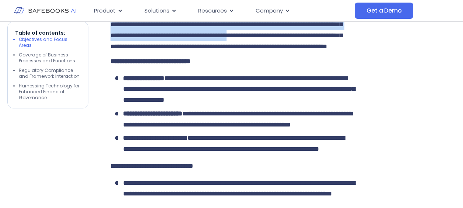  I want to click on span: Resources, so click(213, 11).